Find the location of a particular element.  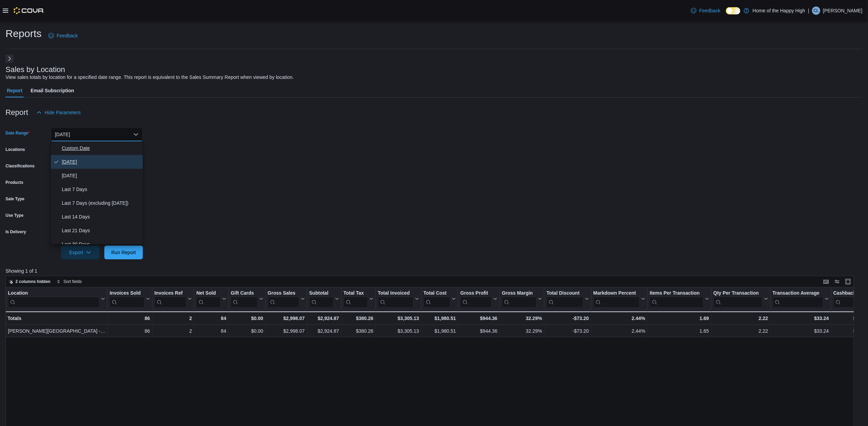

button: Total Tax is located at coordinates (358, 298).